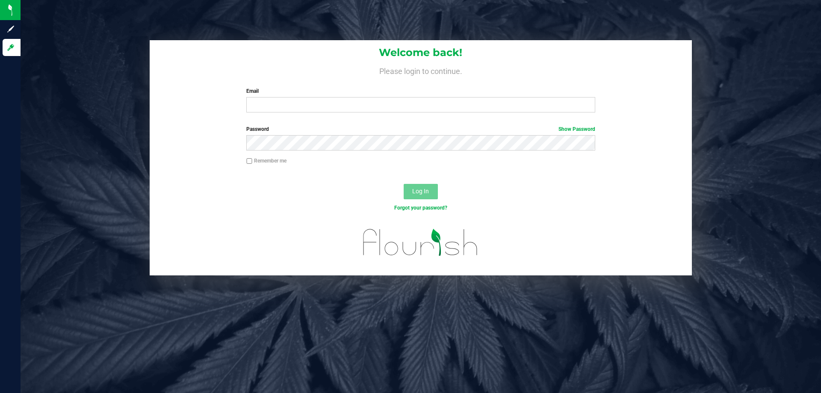  What do you see at coordinates (420, 191) in the screenshot?
I see `span: Log In` at bounding box center [420, 191].